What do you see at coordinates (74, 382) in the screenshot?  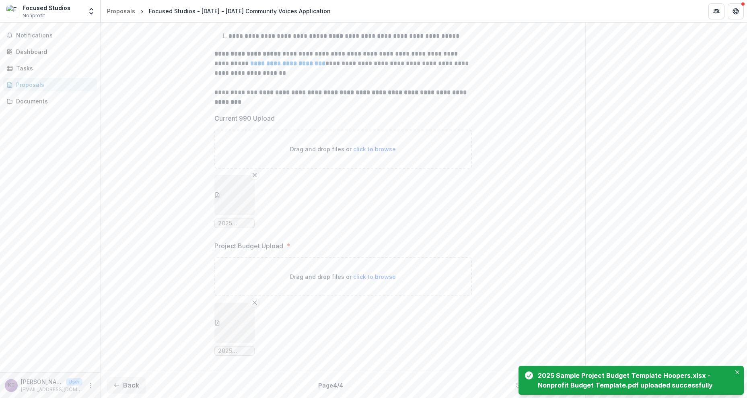 I see `p: User` at bounding box center [74, 382].